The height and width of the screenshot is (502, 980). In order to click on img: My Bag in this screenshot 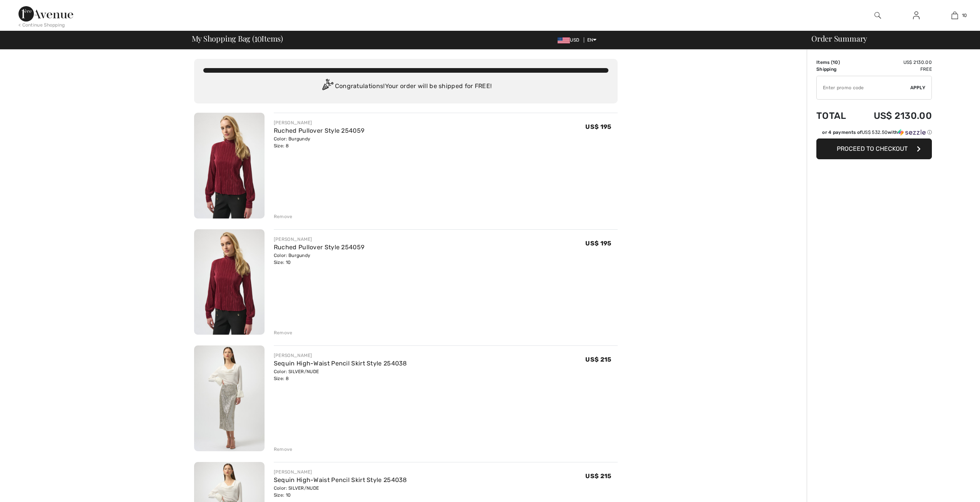, I will do `click(954, 16)`.